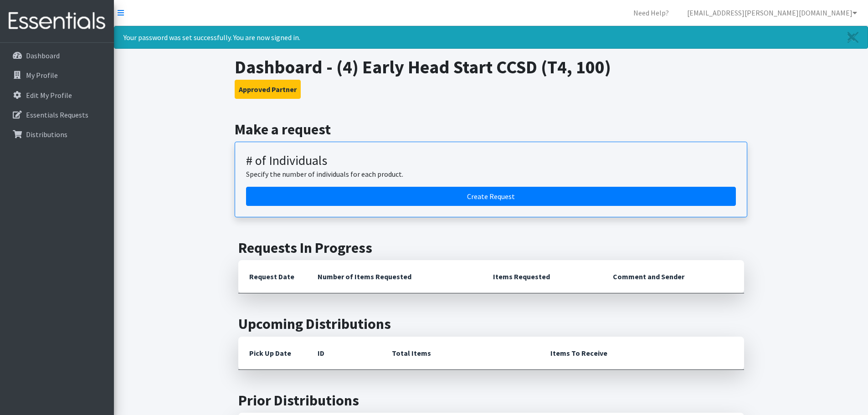 Image resolution: width=868 pixels, height=415 pixels. I want to click on th: Pick Up Date, so click(272, 353).